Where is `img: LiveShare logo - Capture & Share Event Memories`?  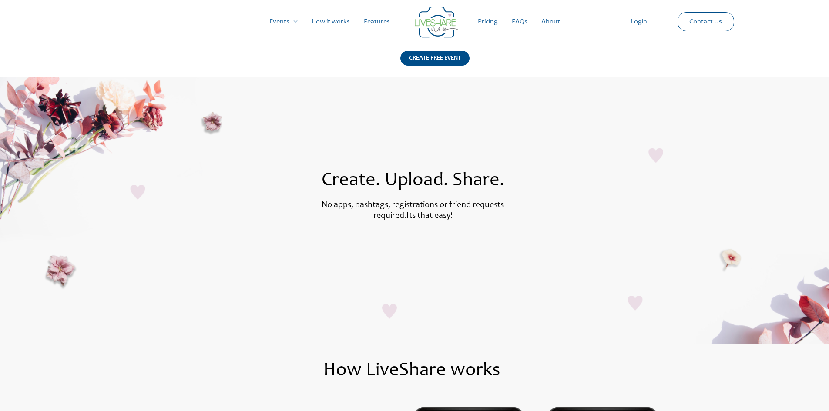
img: LiveShare logo - Capture & Share Event Memories is located at coordinates (437, 22).